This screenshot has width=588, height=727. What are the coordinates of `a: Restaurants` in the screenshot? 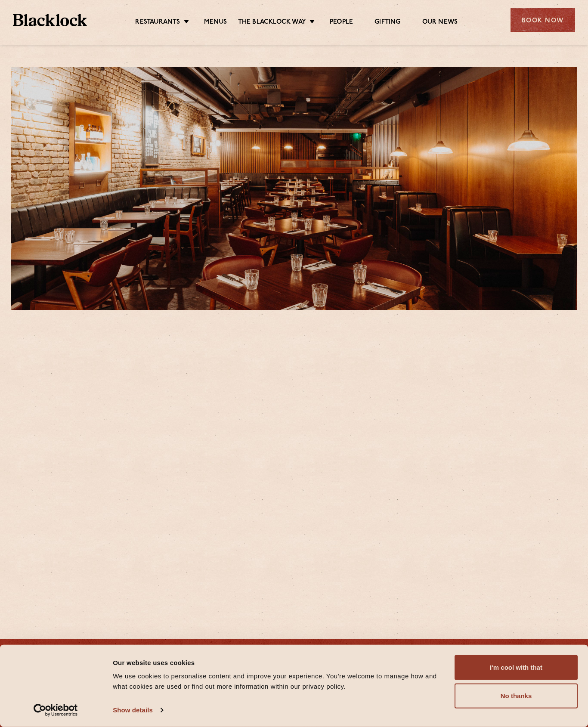 It's located at (158, 22).